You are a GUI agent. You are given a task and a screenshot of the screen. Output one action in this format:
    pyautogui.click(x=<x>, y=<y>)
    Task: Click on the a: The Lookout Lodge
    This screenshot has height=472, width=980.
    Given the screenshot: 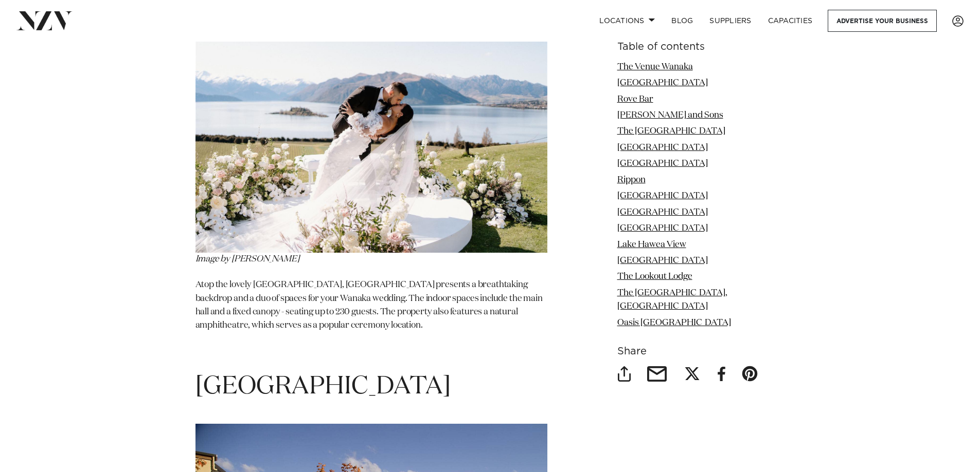 What is the action you would take?
    pyautogui.click(x=655, y=277)
    